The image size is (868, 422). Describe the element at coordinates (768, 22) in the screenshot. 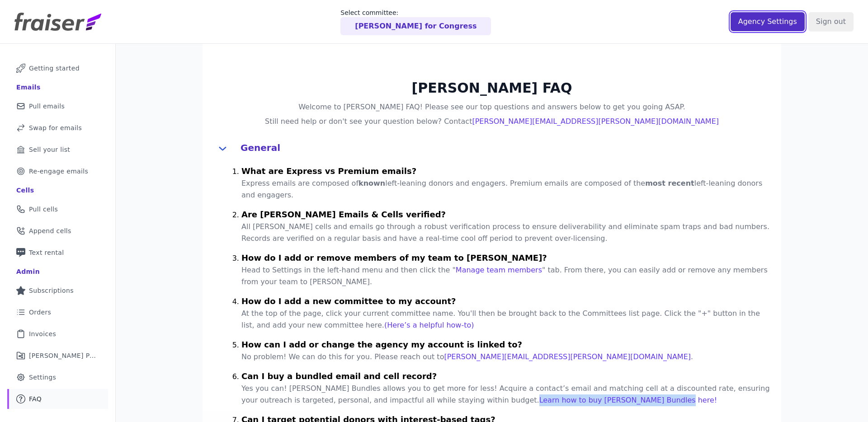

I see `input: Agency Settings` at that location.